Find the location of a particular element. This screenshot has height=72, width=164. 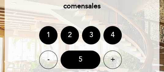

b: comensales is located at coordinates (82, 6).